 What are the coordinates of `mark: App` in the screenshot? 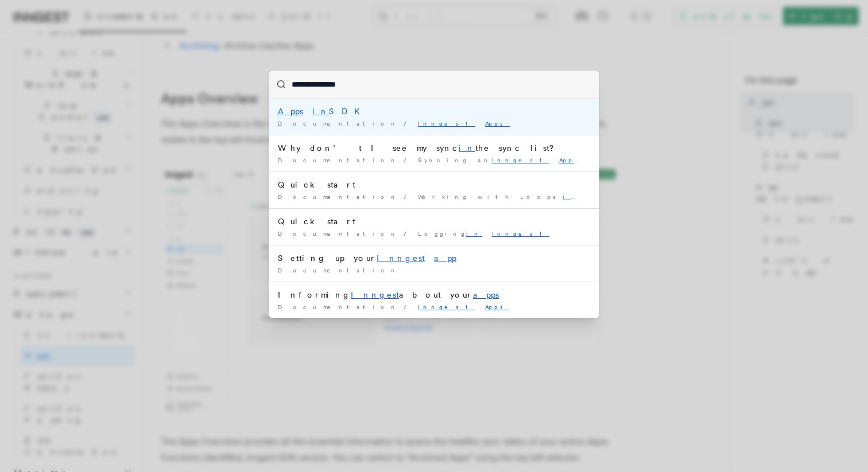 It's located at (573, 160).